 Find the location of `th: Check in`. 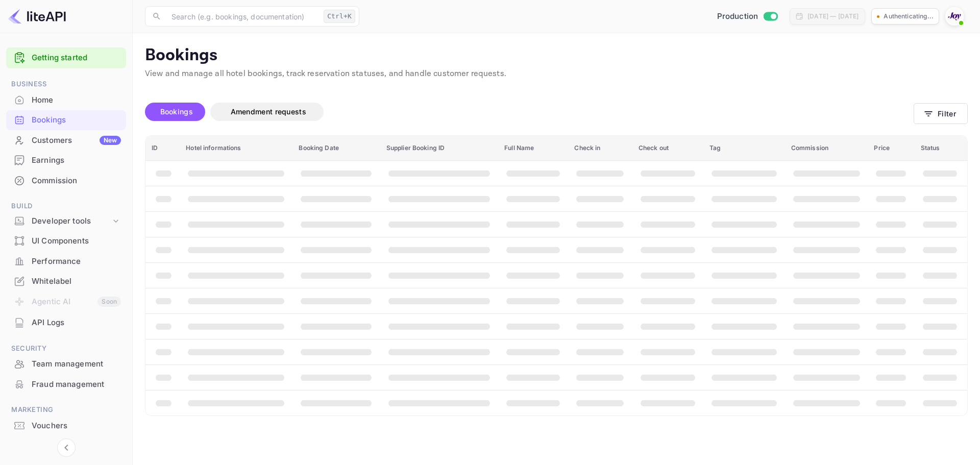

th: Check in is located at coordinates (599, 148).